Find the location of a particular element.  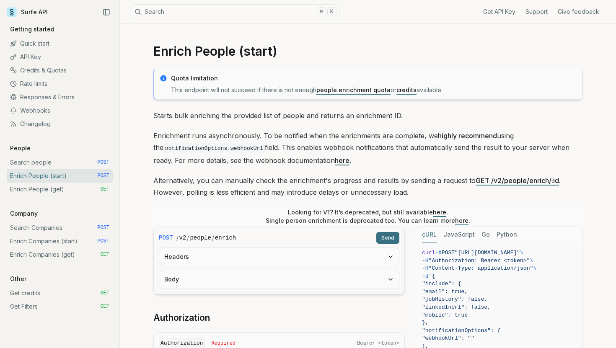

p: Quota limitation is located at coordinates (374, 78).